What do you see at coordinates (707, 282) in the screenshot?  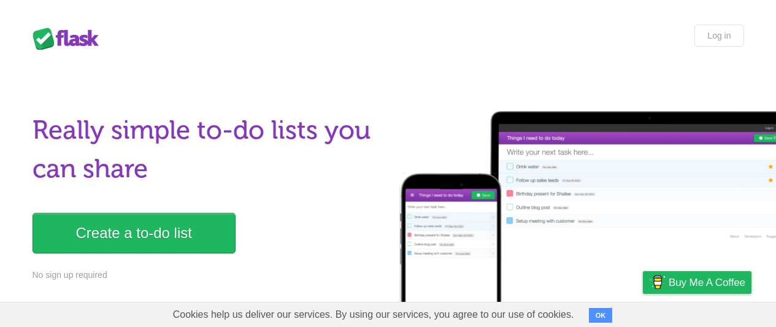 I see `span: Buy me a coffee` at bounding box center [707, 282].